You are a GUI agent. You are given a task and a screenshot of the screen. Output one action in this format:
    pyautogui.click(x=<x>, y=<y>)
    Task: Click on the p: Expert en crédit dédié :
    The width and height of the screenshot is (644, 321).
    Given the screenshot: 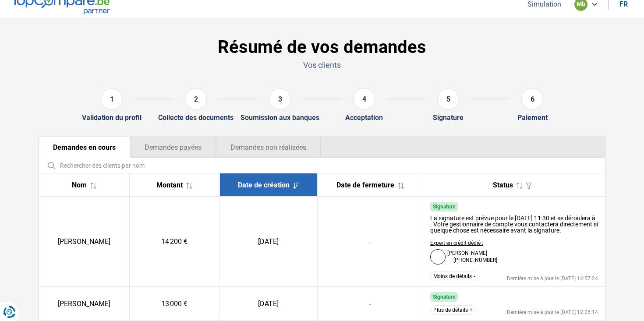 What is the action you would take?
    pyautogui.click(x=463, y=243)
    